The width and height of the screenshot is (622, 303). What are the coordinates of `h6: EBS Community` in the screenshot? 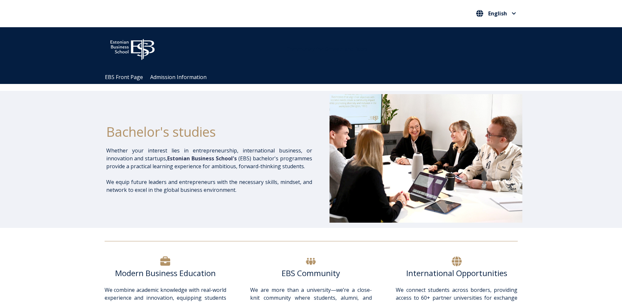 It's located at (311, 273).